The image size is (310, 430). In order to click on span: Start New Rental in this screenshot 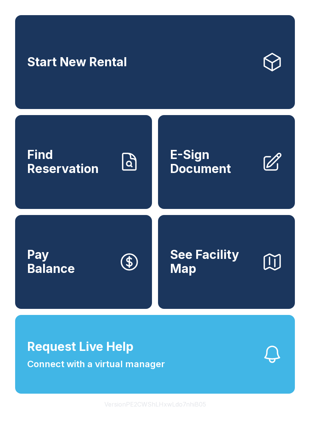, I will do `click(77, 62)`.